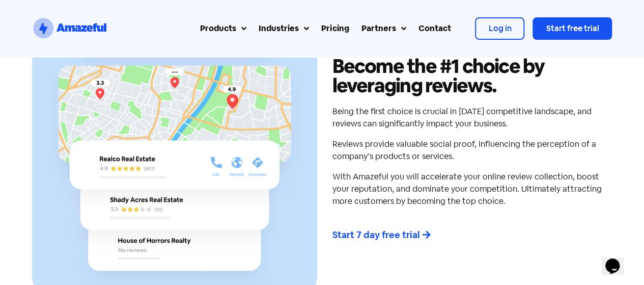 Image resolution: width=644 pixels, height=285 pixels. Describe the element at coordinates (223, 28) in the screenshot. I see `a: Products` at that location.